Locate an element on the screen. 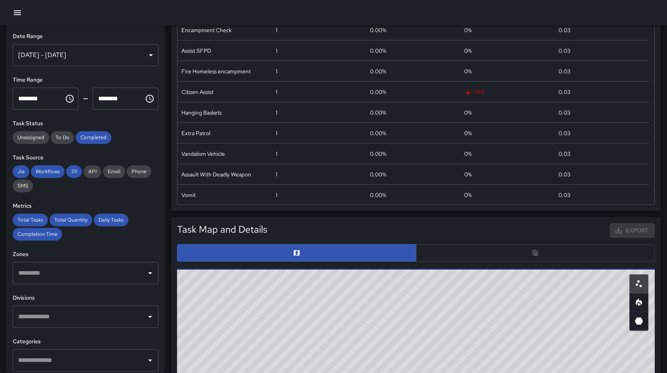 Image resolution: width=667 pixels, height=373 pixels. span: Workflows is located at coordinates (48, 171).